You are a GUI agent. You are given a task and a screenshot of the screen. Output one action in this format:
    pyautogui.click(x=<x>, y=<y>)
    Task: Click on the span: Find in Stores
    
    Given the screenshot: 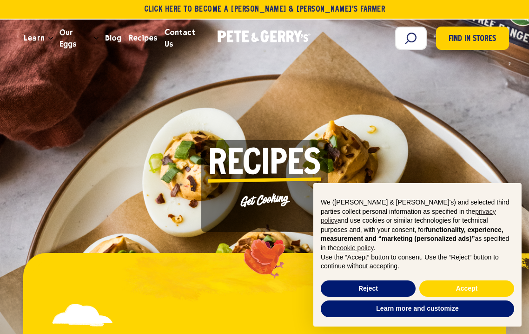 What is the action you would take?
    pyautogui.click(x=473, y=39)
    